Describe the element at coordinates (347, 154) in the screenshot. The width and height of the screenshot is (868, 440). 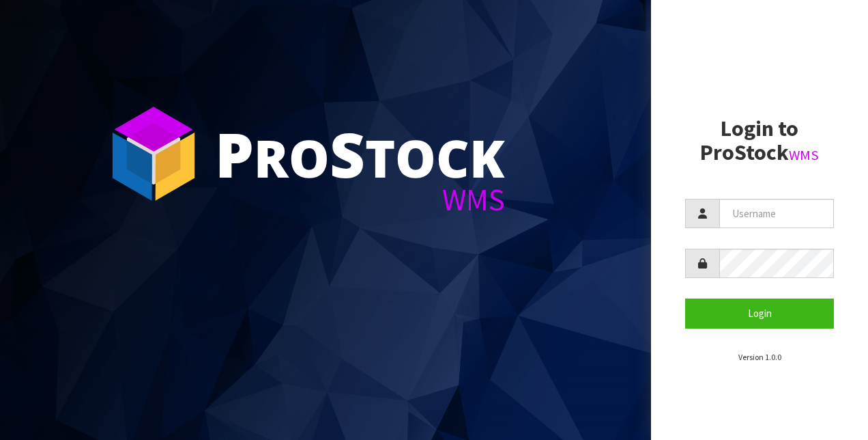
I see `span: S` at that location.